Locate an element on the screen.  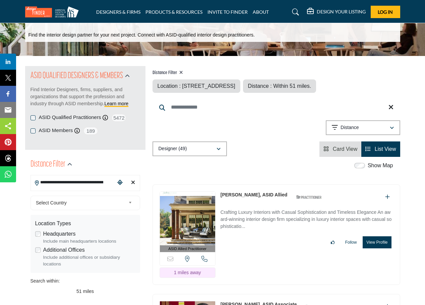
a: INVITE TO FINDER is located at coordinates (228, 12).